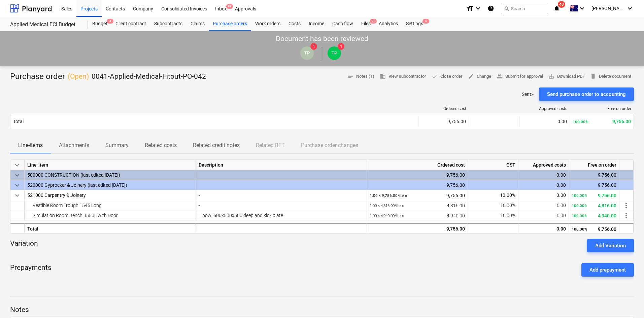  Describe the element at coordinates (295, 24) in the screenshot. I see `div: Costs` at that location.